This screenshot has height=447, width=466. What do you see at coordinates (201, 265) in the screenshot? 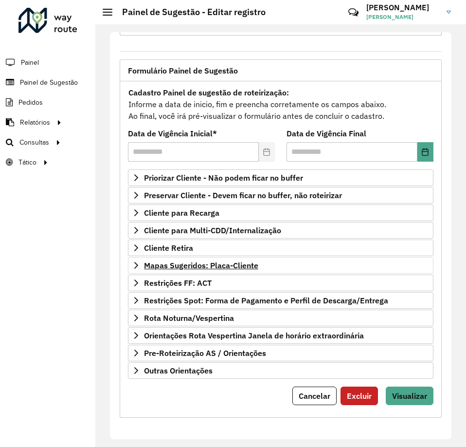
I see `span: Mapas Sugeridos: Placa-Cliente` at bounding box center [201, 265].